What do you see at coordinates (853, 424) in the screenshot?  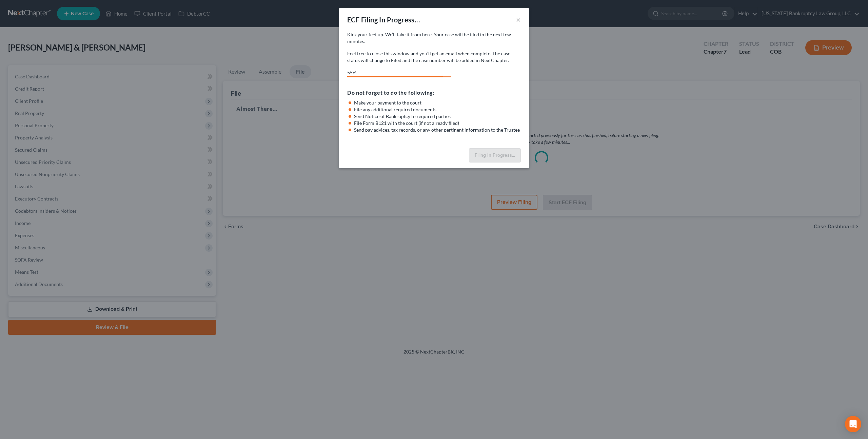 I see `div: Open Intercom Messenger` at bounding box center [853, 424].